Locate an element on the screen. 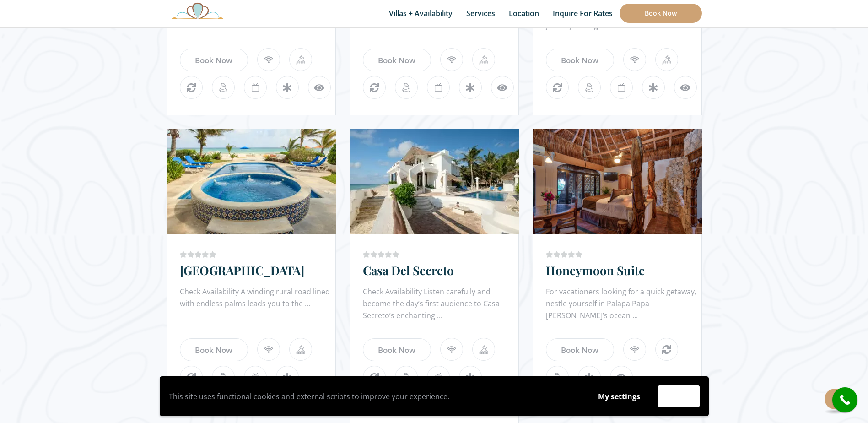 The image size is (868, 423). button: My settings is located at coordinates (619, 396).